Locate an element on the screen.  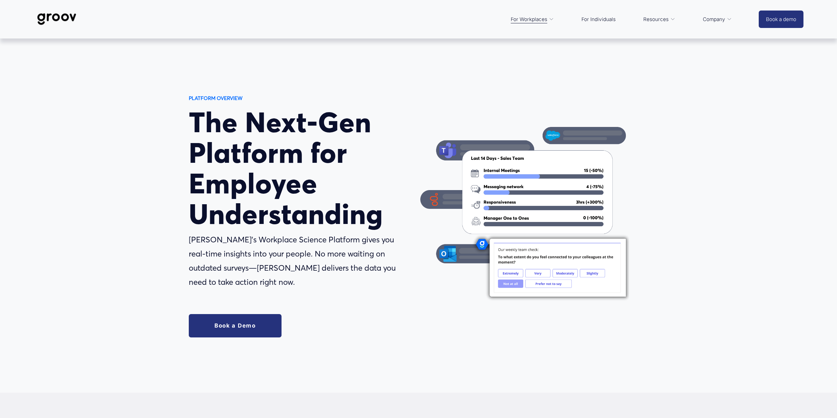
span: Resources is located at coordinates (656, 19).